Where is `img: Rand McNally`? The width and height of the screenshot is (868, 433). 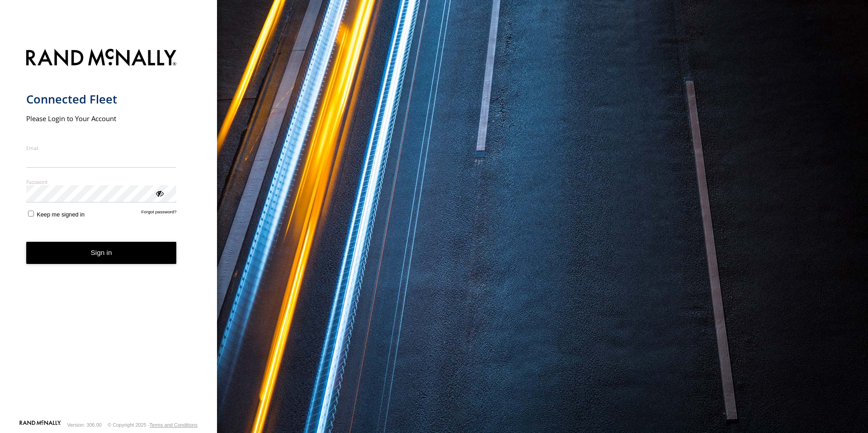 img: Rand McNally is located at coordinates (101, 58).